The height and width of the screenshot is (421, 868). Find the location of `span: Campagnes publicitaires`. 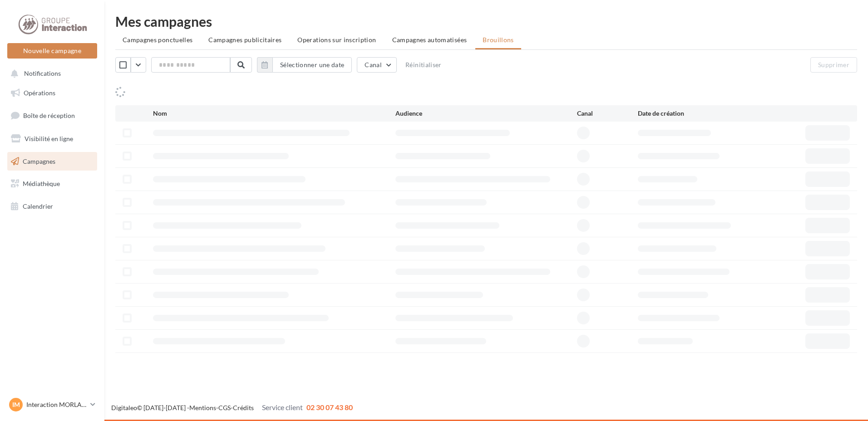

span: Campagnes publicitaires is located at coordinates (245, 39).